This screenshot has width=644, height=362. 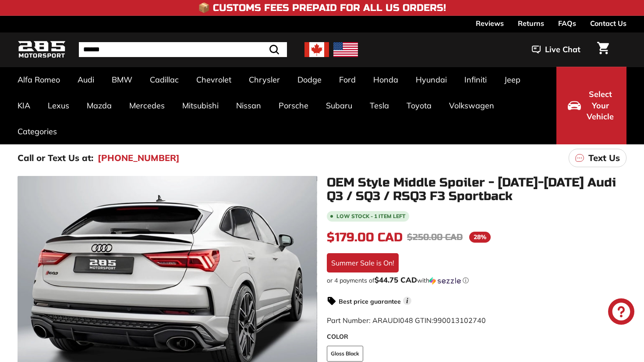 I want to click on strong: Best price guarantee, so click(x=370, y=301).